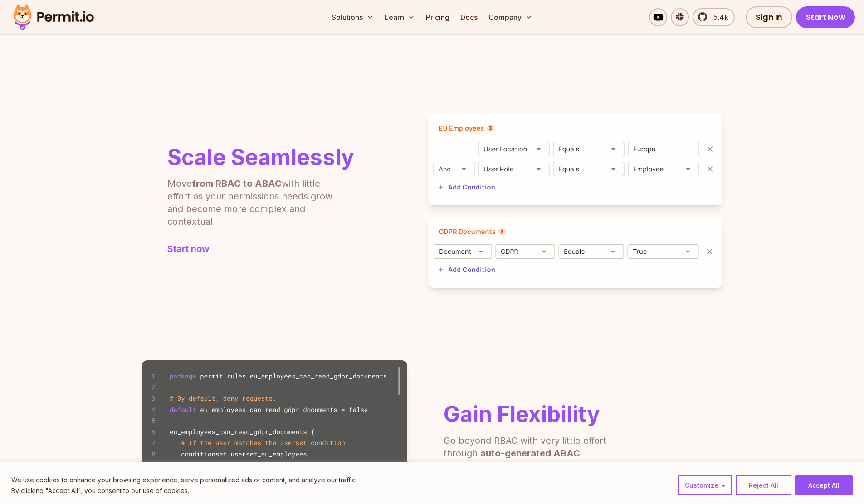 The width and height of the screenshot is (864, 504). Describe the element at coordinates (705, 485) in the screenshot. I see `button: Customize` at that location.